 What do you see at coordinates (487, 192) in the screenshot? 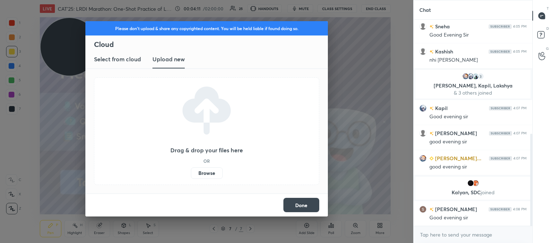
I see `span: joined` at bounding box center [487, 192].